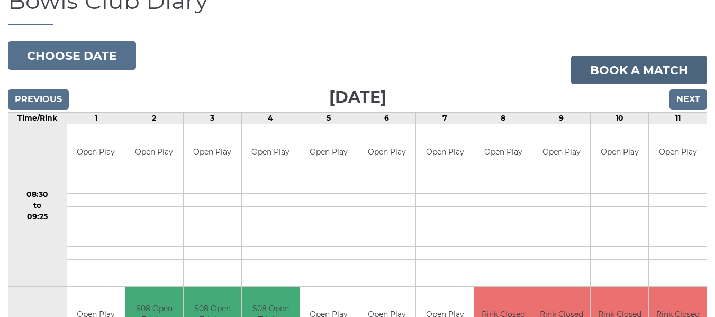  I want to click on button: Choose date, so click(72, 56).